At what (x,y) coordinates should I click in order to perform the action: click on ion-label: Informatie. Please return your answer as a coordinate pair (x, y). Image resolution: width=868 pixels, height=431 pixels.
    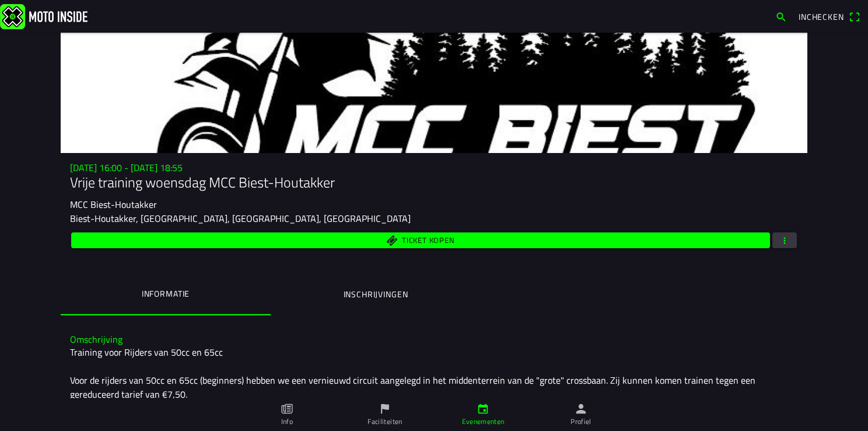
    Looking at the image, I should click on (166, 294).